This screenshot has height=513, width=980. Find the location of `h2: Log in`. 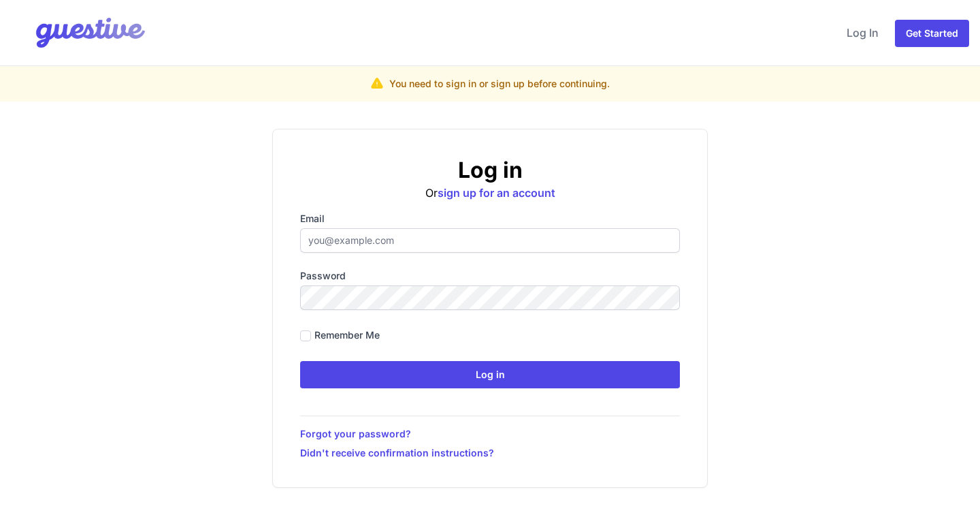

h2: Log in is located at coordinates (490, 170).